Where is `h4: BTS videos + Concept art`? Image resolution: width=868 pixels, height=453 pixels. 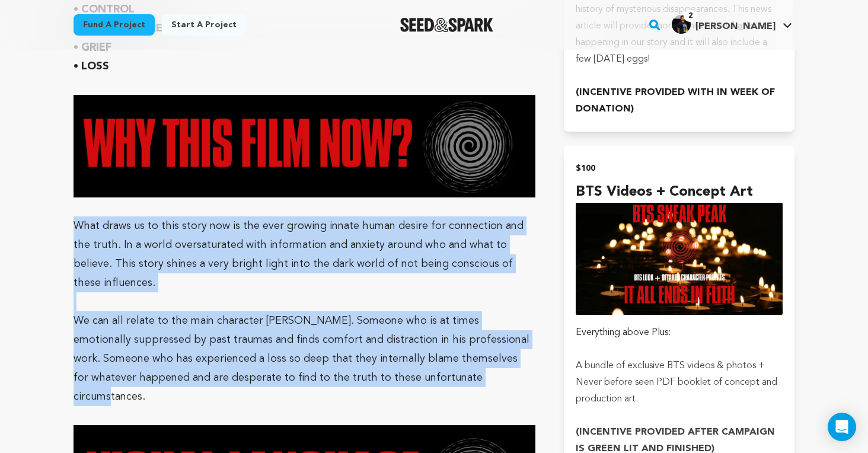
h4: BTS videos + Concept art is located at coordinates (679, 192).